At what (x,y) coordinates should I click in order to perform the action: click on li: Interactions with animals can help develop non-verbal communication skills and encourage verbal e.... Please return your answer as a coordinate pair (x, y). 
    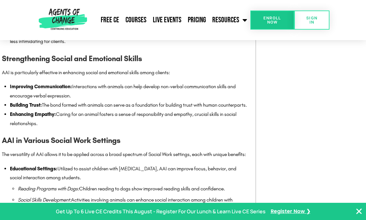
    Looking at the image, I should click on (129, 91).